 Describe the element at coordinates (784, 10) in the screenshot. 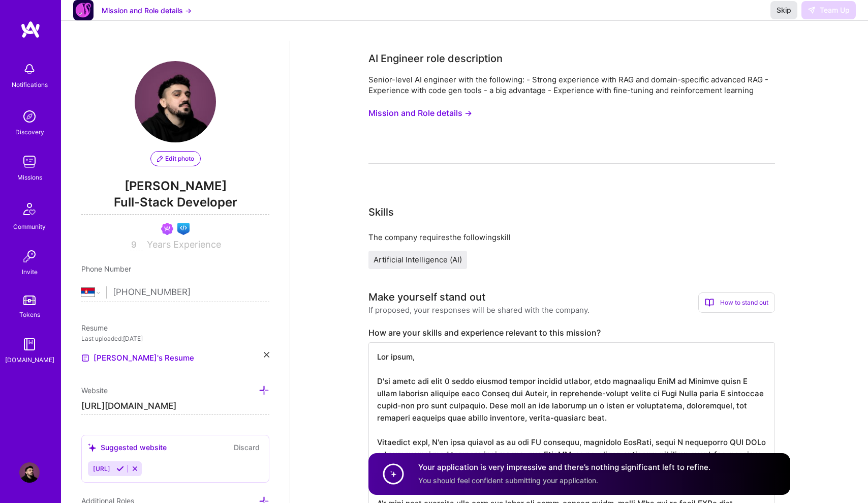

I see `button: Skip` at that location.